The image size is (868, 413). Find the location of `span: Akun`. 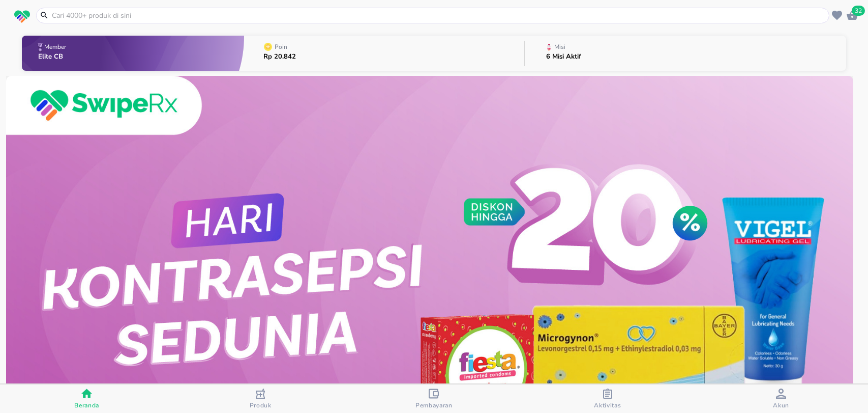

span: Akun is located at coordinates (781, 405).